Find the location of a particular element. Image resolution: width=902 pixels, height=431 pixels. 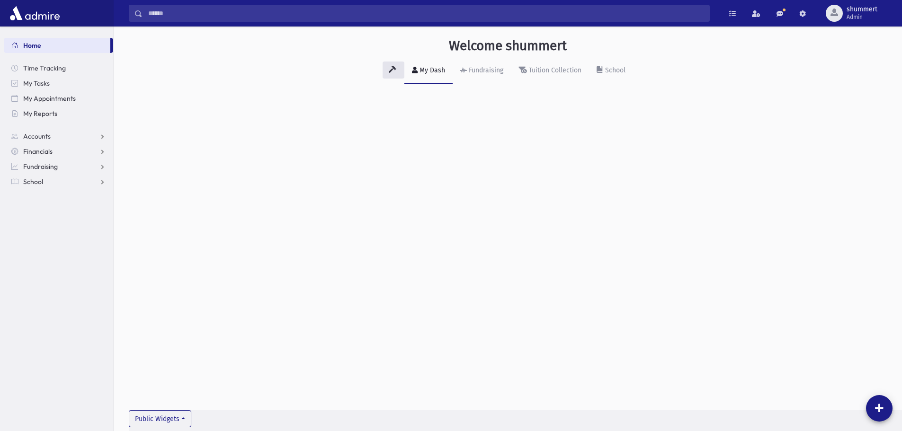

span: My Appointments is located at coordinates (49, 98).